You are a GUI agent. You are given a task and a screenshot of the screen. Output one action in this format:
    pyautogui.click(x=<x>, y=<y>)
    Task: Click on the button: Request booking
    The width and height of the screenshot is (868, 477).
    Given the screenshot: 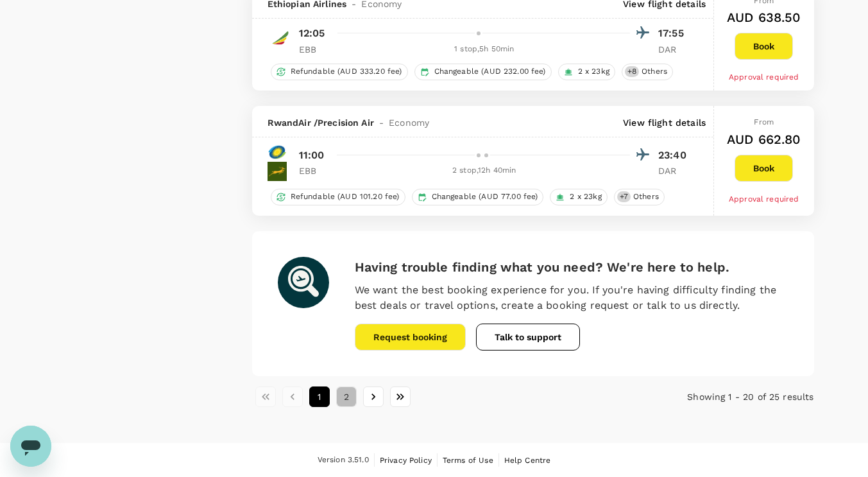 What is the action you would take?
    pyautogui.click(x=410, y=337)
    